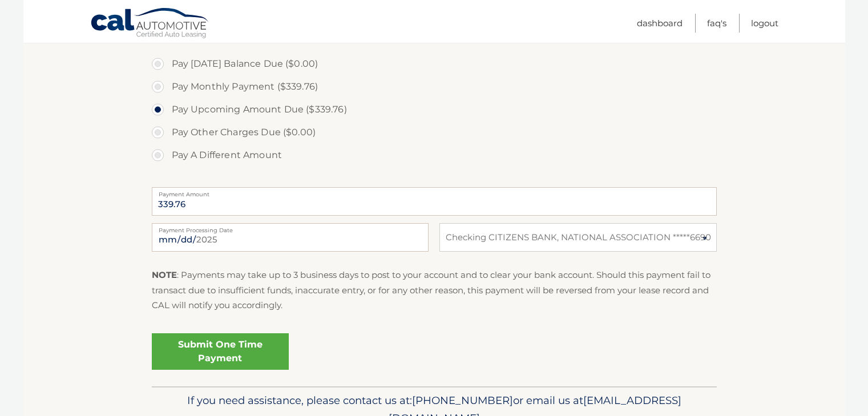  I want to click on a: Cal Automotive, so click(150, 24).